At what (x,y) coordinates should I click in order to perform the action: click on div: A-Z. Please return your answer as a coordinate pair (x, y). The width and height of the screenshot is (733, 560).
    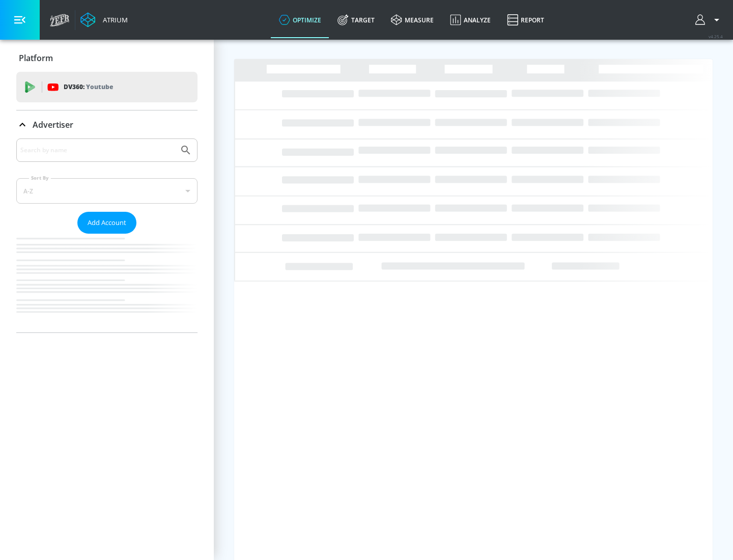
    Looking at the image, I should click on (107, 191).